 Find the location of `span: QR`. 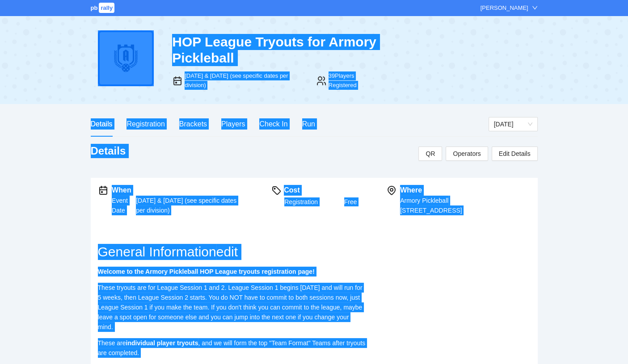

span: QR is located at coordinates (430, 154).